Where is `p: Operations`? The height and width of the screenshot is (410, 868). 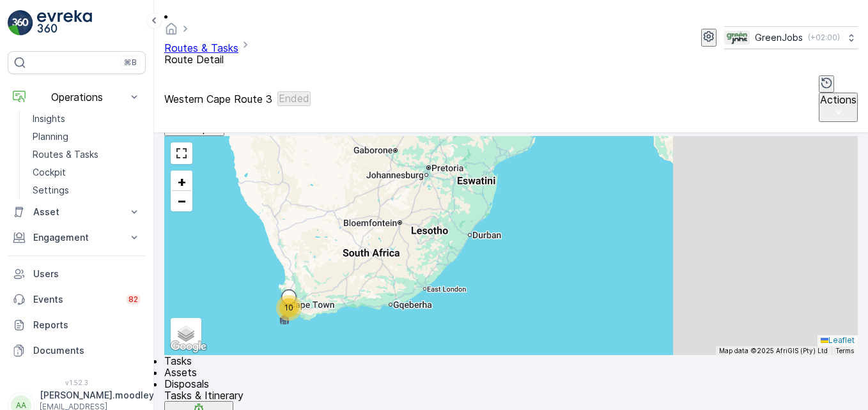 p: Operations is located at coordinates (77, 97).